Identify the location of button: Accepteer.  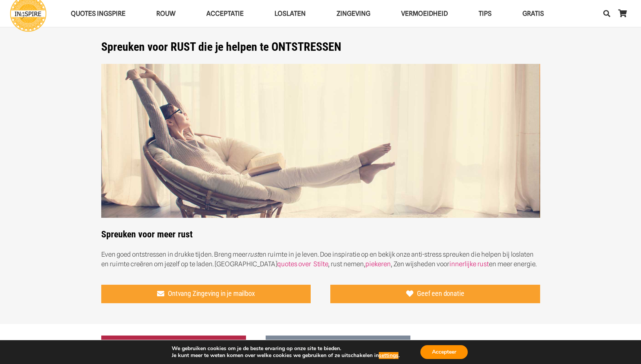
(444, 352).